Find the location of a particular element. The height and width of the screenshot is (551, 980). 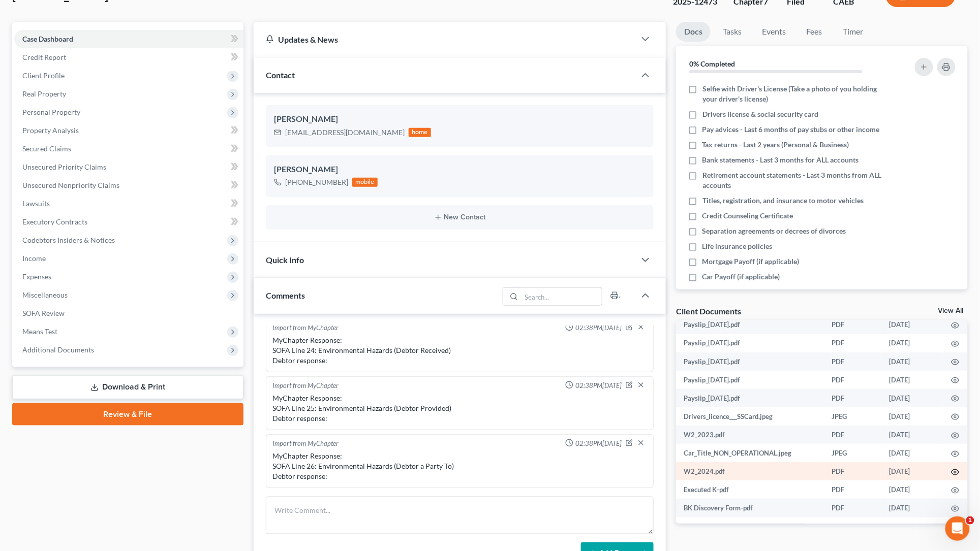

span: Car Payoff (if applicable) is located at coordinates (741, 277).